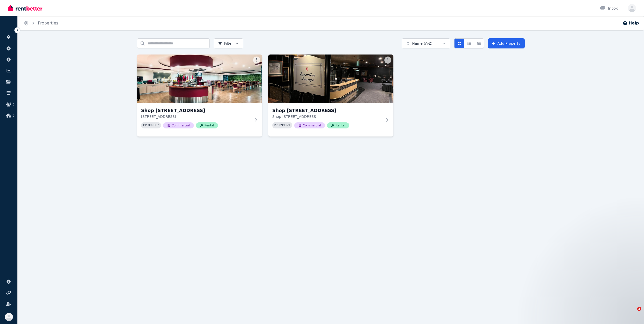  Describe the element at coordinates (285, 125) in the screenshot. I see `code: 399321` at that location.